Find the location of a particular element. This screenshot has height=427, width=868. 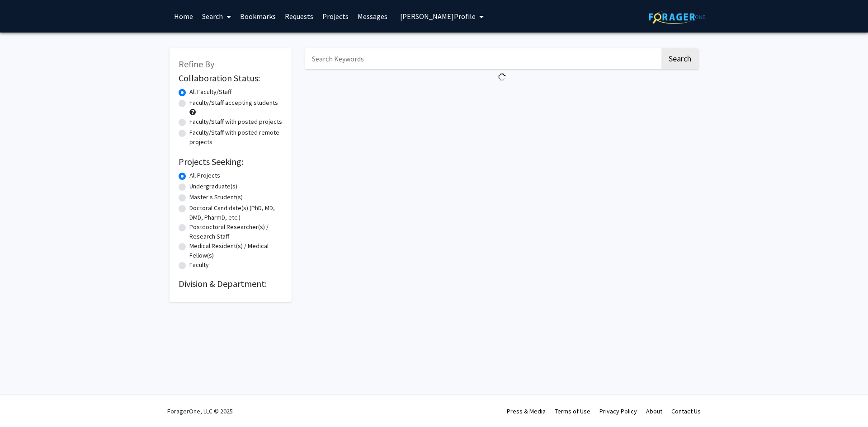

input: Search Keywords is located at coordinates (483, 59).